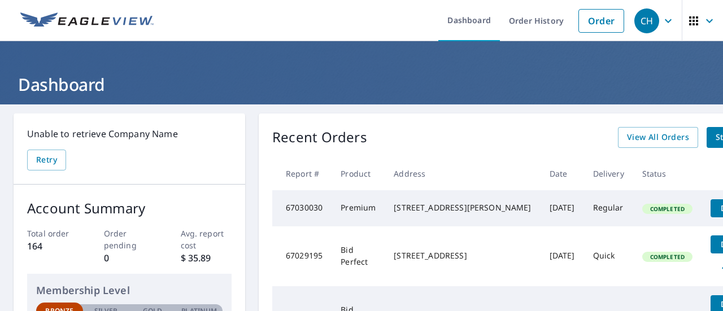 The image size is (723, 311). I want to click on th: Product, so click(358, 173).